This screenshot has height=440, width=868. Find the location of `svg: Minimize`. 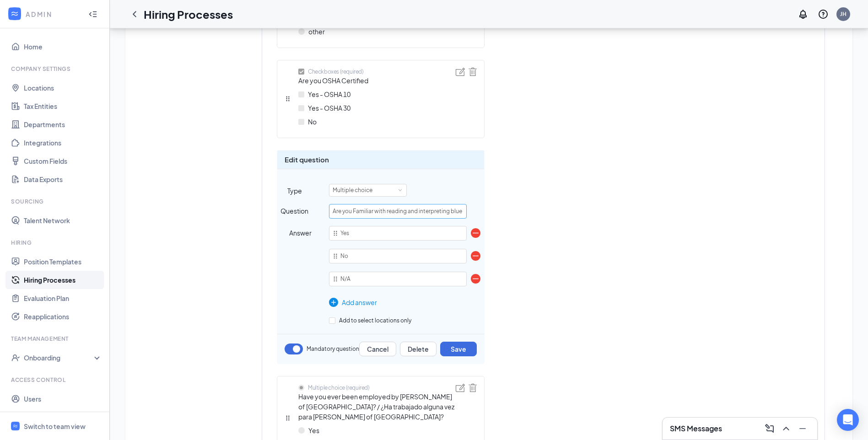

svg: Minimize is located at coordinates (803, 429).